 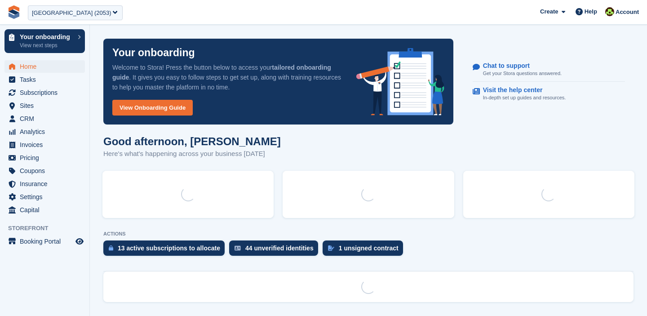 What do you see at coordinates (400, 82) in the screenshot?
I see `img: onboarding-info-6c161a55d2c0e0a8cae90662b2fe09162a5109e8cc188191df67fb4f79e88e88.svg` at bounding box center [400, 82].